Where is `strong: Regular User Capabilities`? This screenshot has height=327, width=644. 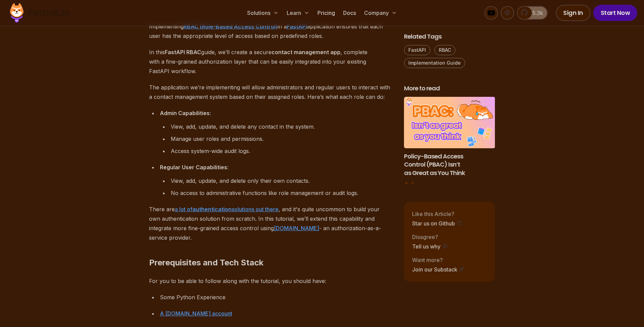 strong: Regular User Capabilities is located at coordinates (194, 167).